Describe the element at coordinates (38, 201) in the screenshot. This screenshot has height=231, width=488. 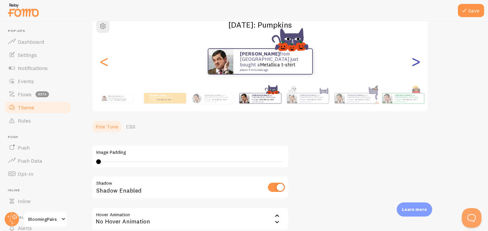
I see `a: Inline` at that location.